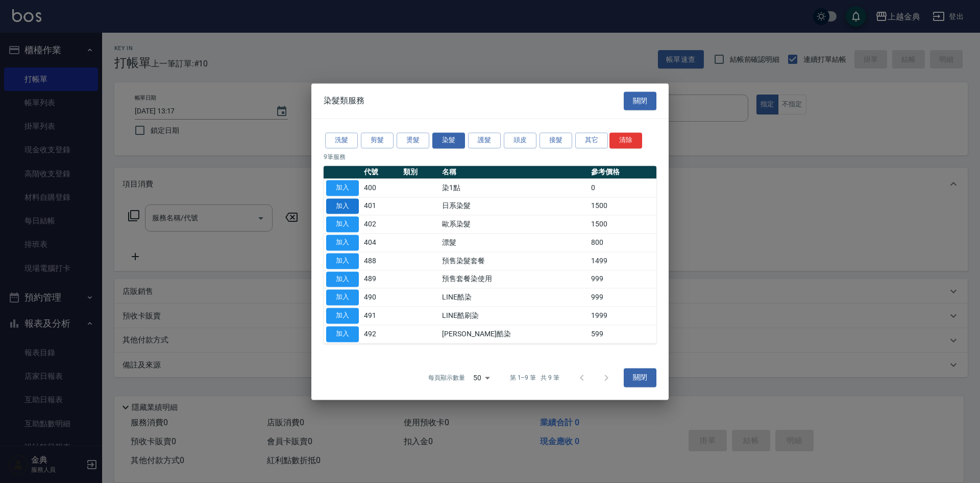 The height and width of the screenshot is (483, 980). I want to click on th: 代號, so click(381, 173).